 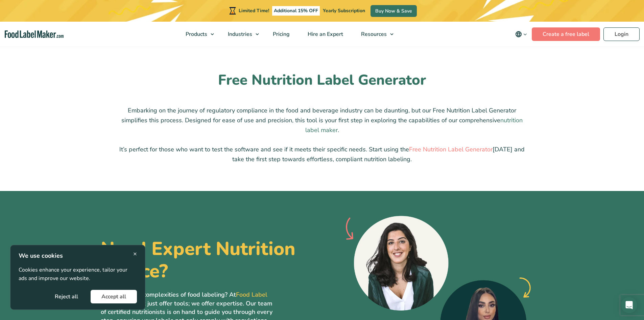 I want to click on div: Open Intercom Messenger, so click(x=629, y=305).